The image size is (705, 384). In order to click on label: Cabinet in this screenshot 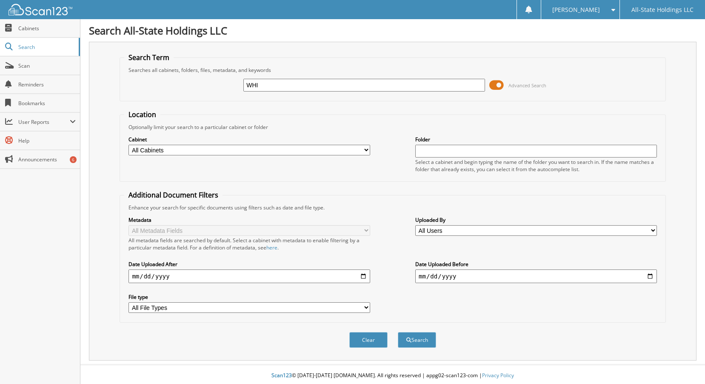, I will do `click(249, 139)`.